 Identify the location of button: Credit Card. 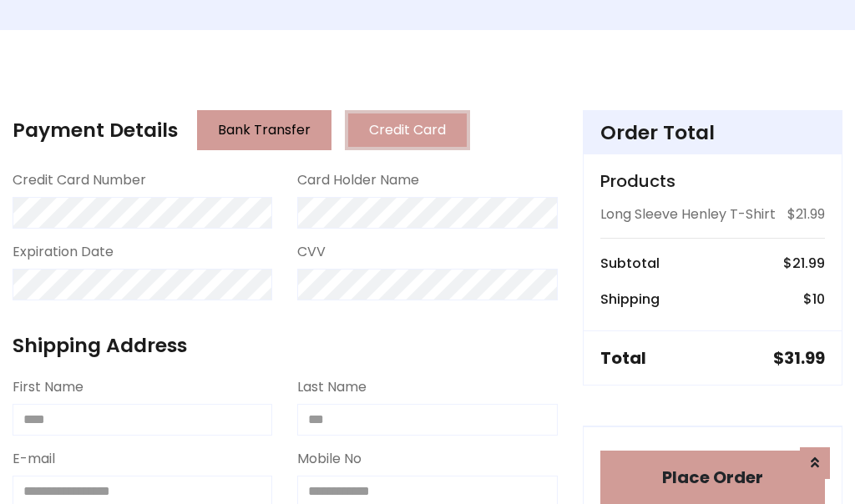
(408, 131).